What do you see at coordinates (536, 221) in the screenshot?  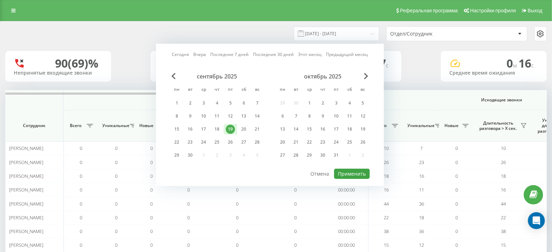 I see `div: Open Intercom Messenger` at bounding box center [536, 221].